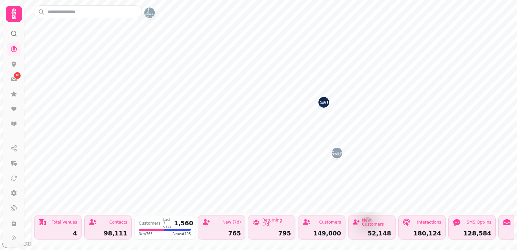 Image resolution: width=517 pixels, height=250 pixels. What do you see at coordinates (17, 243) in the screenshot?
I see `a: Mapbox logo` at bounding box center [17, 243].